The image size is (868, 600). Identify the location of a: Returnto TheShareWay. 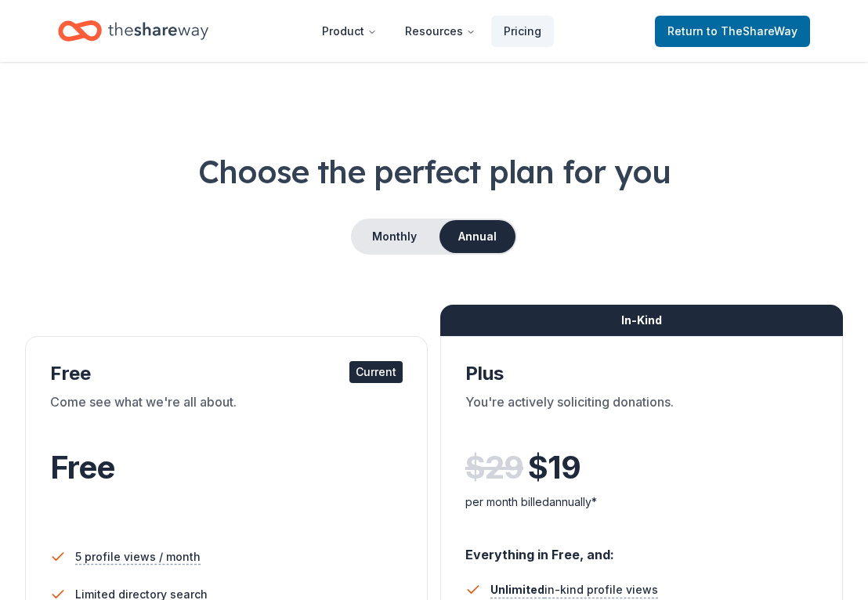
(733, 31).